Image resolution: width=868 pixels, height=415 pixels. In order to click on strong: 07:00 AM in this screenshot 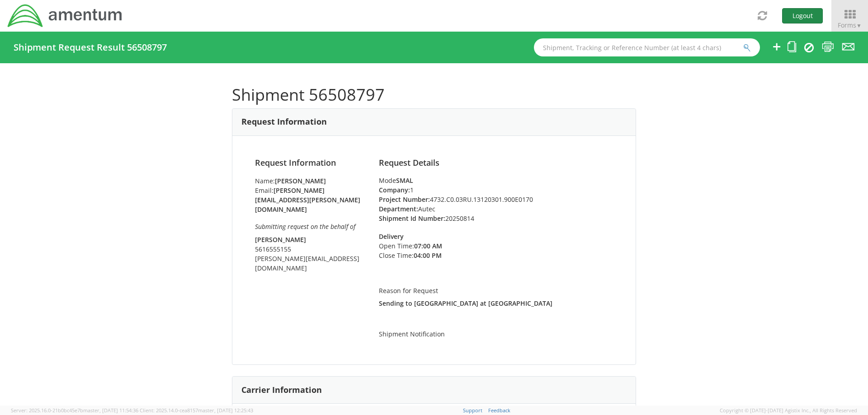, I will do `click(428, 245)`.